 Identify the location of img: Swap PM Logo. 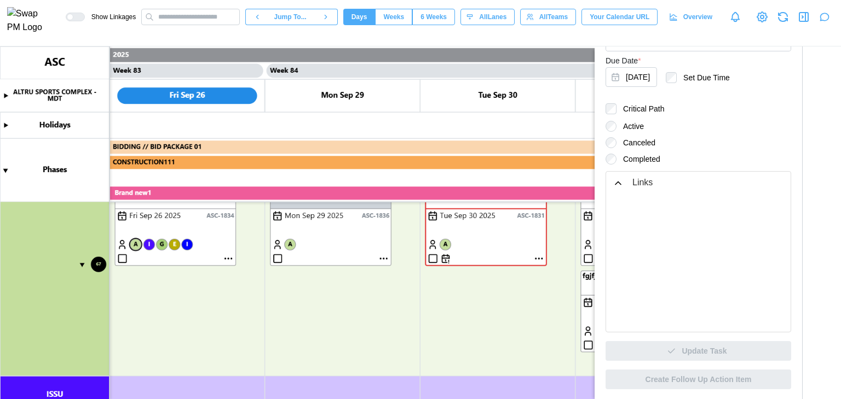
(29, 21).